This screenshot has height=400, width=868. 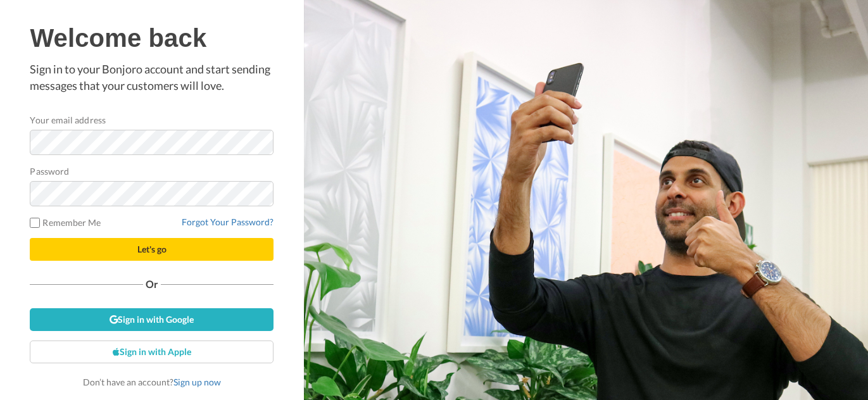 What do you see at coordinates (152, 381) in the screenshot?
I see `span: Don’t have an account?` at bounding box center [152, 381].